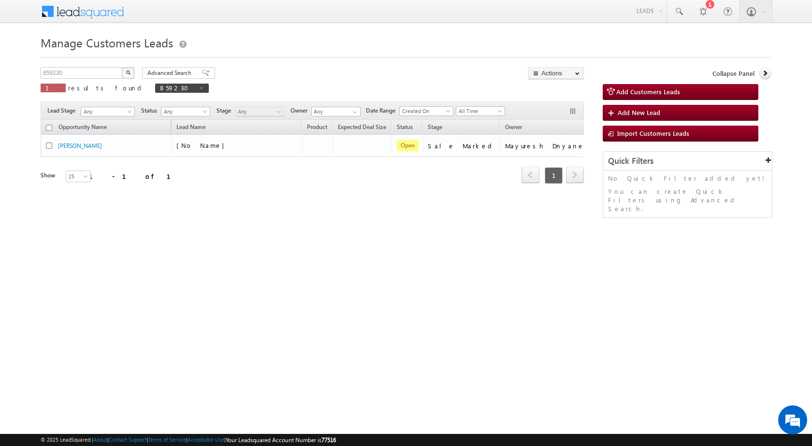 The width and height of the screenshot is (812, 446). What do you see at coordinates (687, 161) in the screenshot?
I see `div: Quick Filters` at bounding box center [687, 161].